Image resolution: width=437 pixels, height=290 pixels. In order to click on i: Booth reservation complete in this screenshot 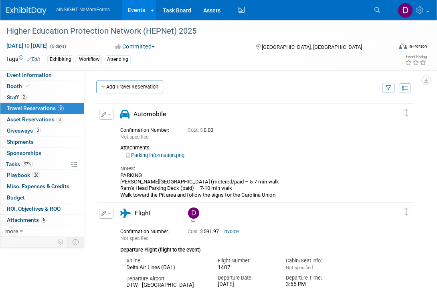, I will do `click(28, 86)`.